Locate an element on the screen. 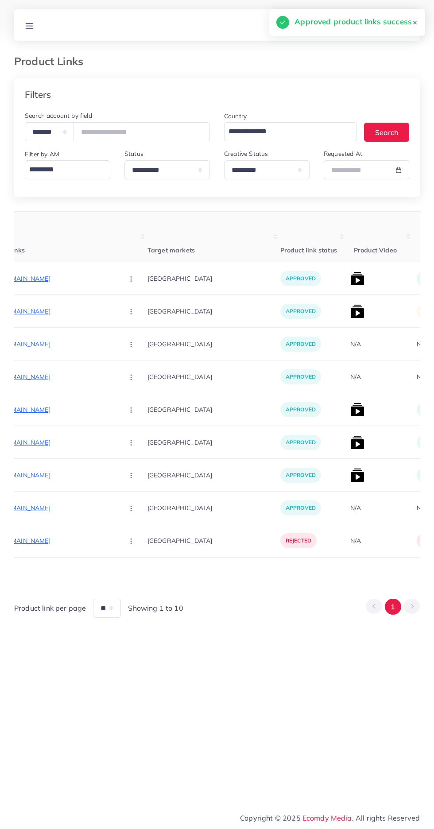  h5: Approved product links success is located at coordinates (353, 22).